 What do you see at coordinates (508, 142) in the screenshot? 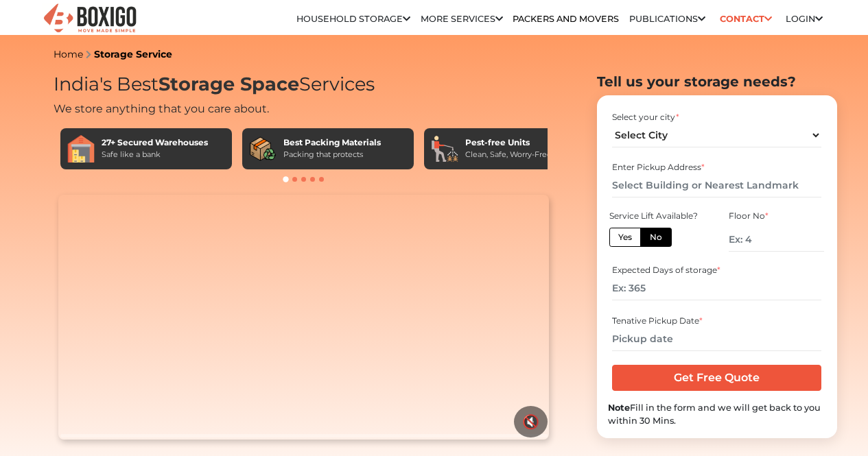
I see `div: Pest-free Units` at bounding box center [508, 142].